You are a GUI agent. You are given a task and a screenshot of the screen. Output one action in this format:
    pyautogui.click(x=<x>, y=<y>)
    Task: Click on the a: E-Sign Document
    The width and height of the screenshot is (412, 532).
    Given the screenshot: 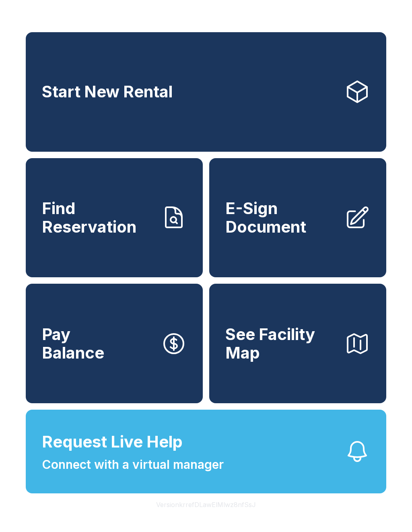 What is the action you would take?
    pyautogui.click(x=298, y=218)
    